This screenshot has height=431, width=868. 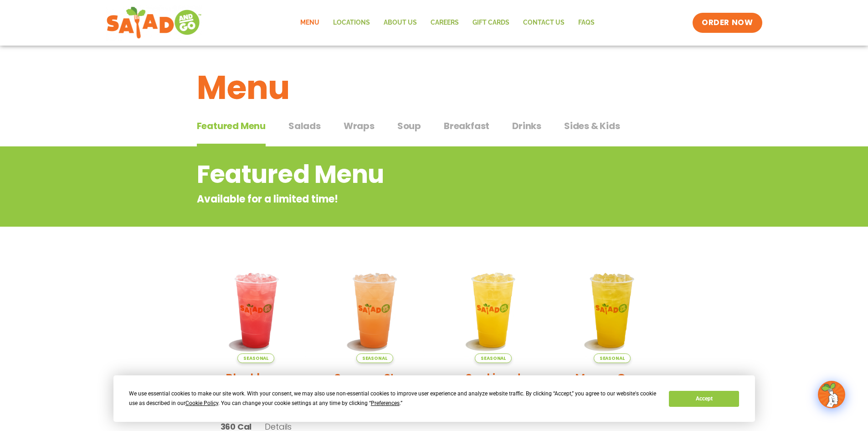 What do you see at coordinates (374, 310) in the screenshot?
I see `img: Product photo for Summer Stone Fruit Lemonade` at bounding box center [374, 310].